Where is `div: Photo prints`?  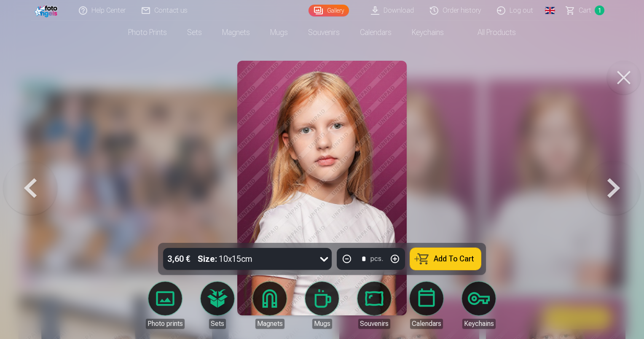 div: Photo prints is located at coordinates (165, 324).